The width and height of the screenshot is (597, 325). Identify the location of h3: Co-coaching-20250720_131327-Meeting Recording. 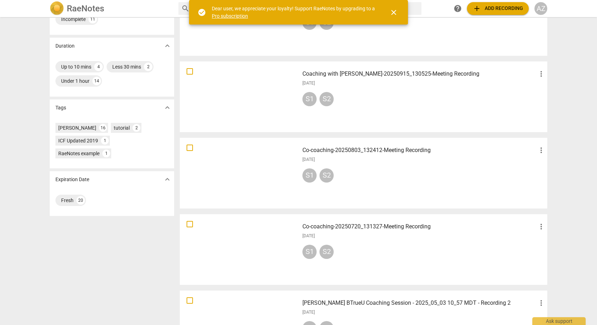
(420, 227).